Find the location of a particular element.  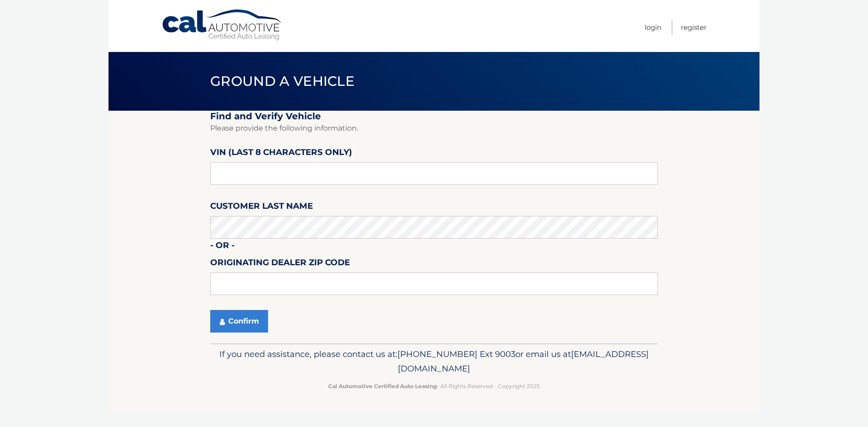

p: If you need assistance, please contact us at: or email us at is located at coordinates (434, 362).